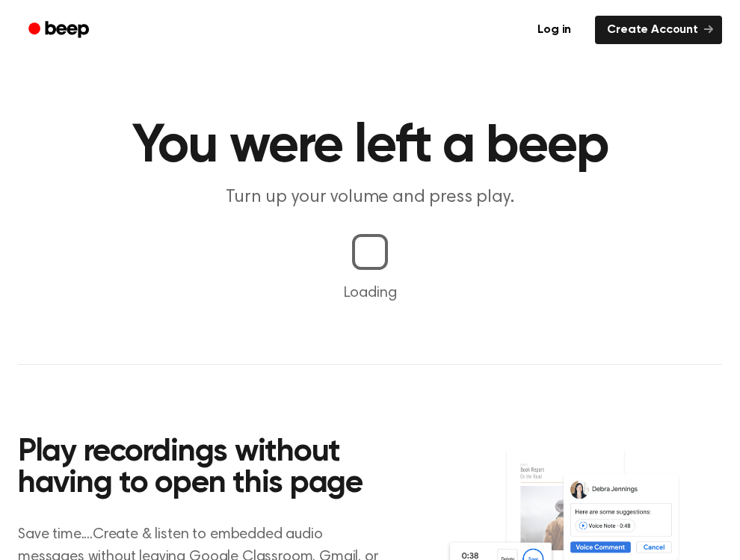  What do you see at coordinates (554, 30) in the screenshot?
I see `a: Log in` at bounding box center [554, 30].